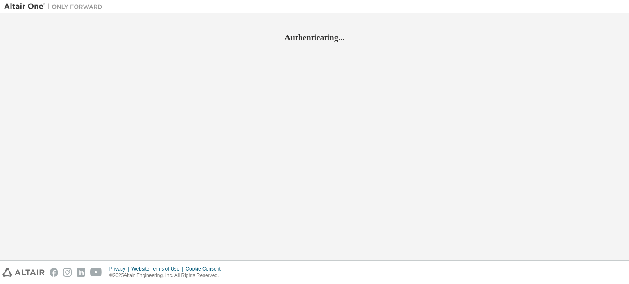  I want to click on img: instagram.svg, so click(67, 273).